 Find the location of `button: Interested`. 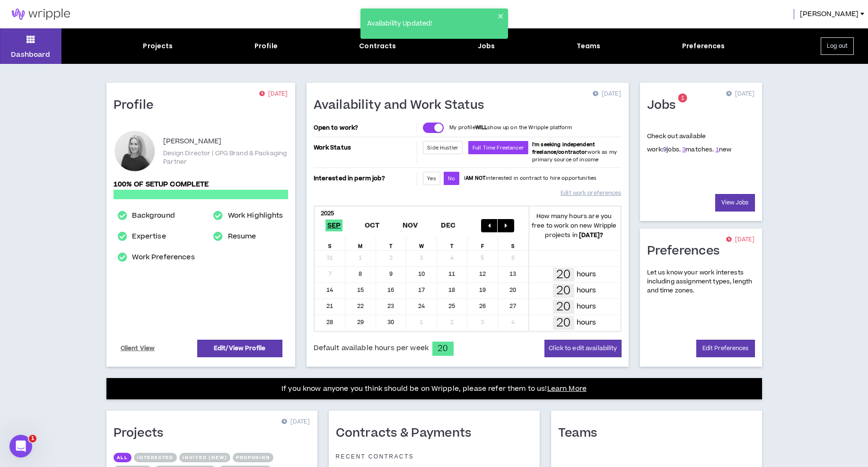

button: Interested is located at coordinates (155, 457).